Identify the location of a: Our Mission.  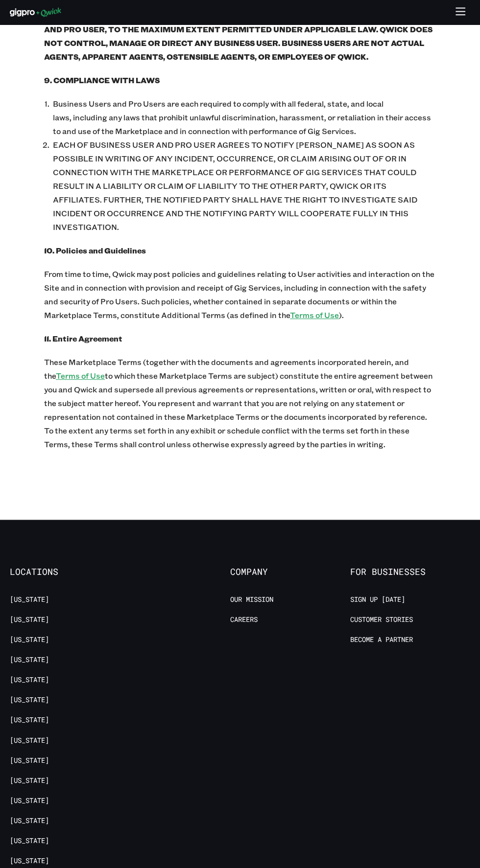
(251, 599).